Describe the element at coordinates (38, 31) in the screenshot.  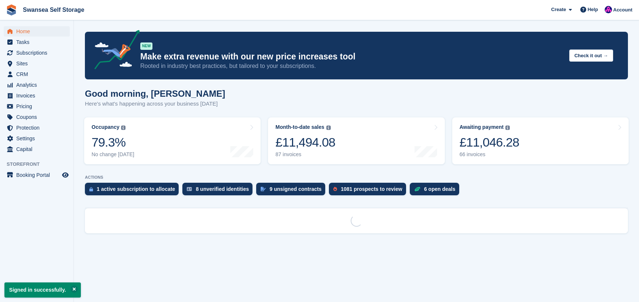
I see `span: Home` at that location.